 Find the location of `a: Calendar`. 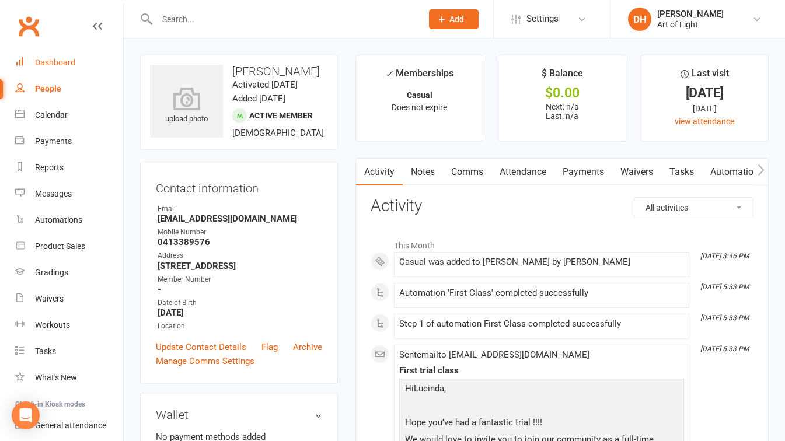

a: Calendar is located at coordinates (69, 115).